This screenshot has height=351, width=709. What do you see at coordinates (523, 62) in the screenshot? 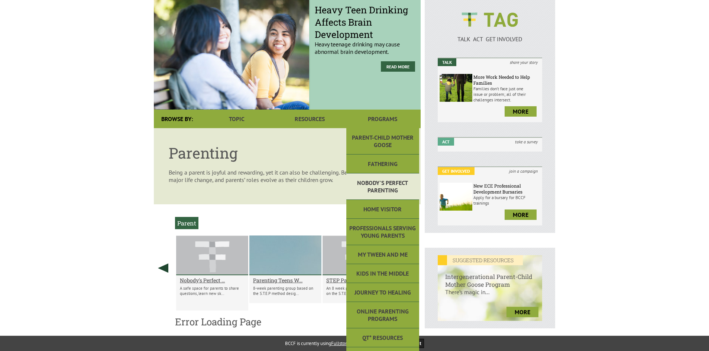
I see `i: share your story` at bounding box center [523, 62].